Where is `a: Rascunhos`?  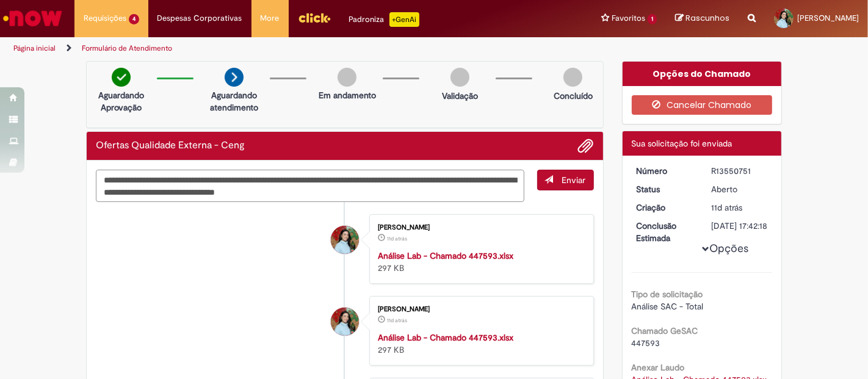 a: Rascunhos is located at coordinates (702, 18).